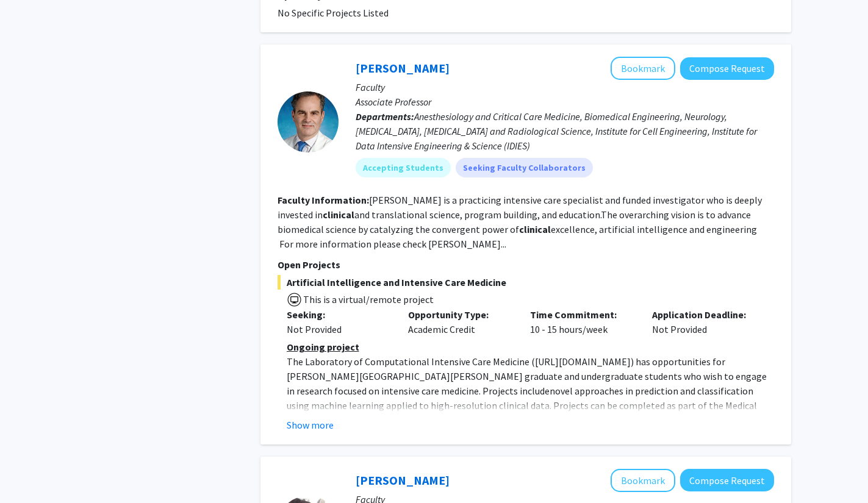  What do you see at coordinates (310, 425) in the screenshot?
I see `button: Show more` at bounding box center [310, 425].